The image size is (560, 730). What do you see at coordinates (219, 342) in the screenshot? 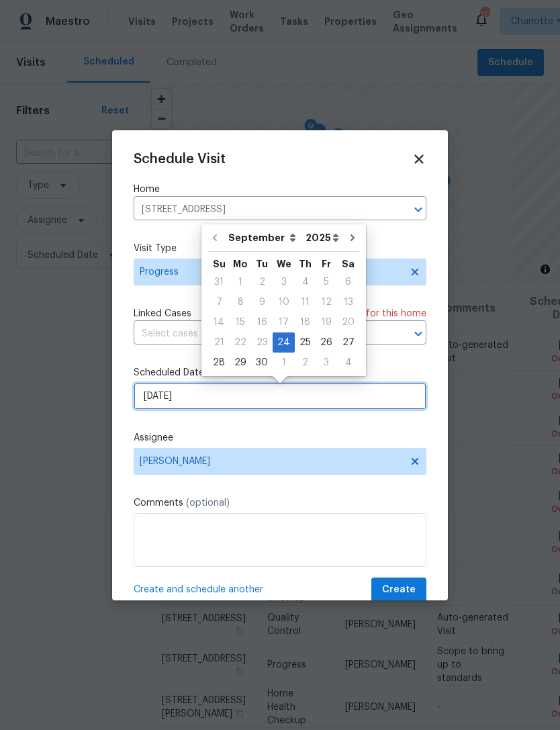
I see `div: 21` at bounding box center [219, 342].